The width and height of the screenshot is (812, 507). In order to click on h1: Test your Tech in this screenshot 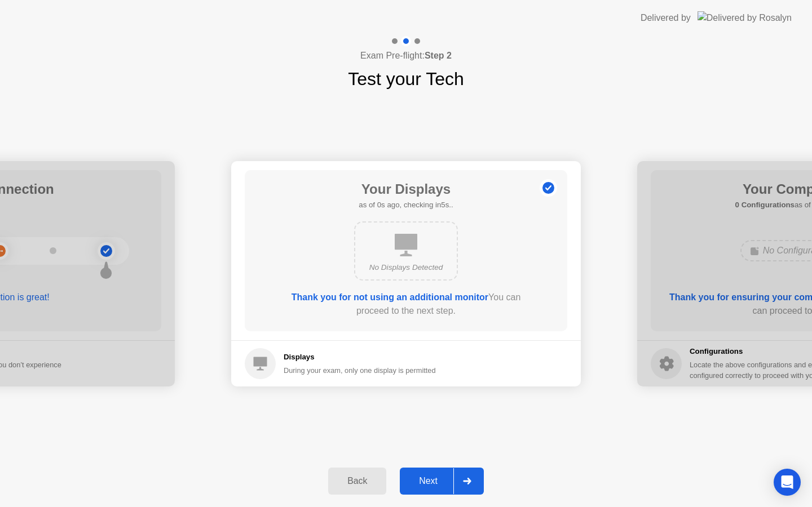, I will do `click(406, 79)`.